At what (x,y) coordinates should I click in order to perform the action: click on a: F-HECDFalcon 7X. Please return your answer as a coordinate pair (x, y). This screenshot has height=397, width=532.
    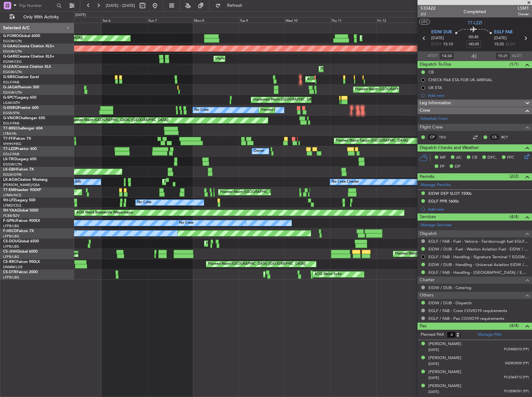
    Looking at the image, I should click on (18, 231).